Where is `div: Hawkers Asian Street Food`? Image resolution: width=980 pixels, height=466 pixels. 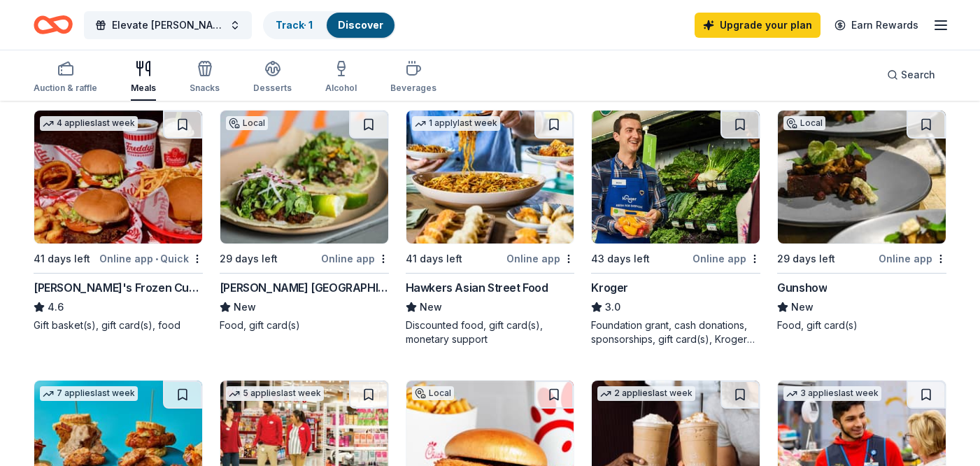
div: Hawkers Asian Street Food is located at coordinates (477, 288).